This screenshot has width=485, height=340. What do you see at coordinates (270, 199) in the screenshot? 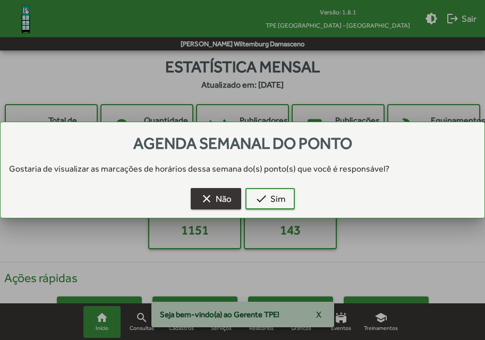
I see `button: Sim` at bounding box center [270, 199].